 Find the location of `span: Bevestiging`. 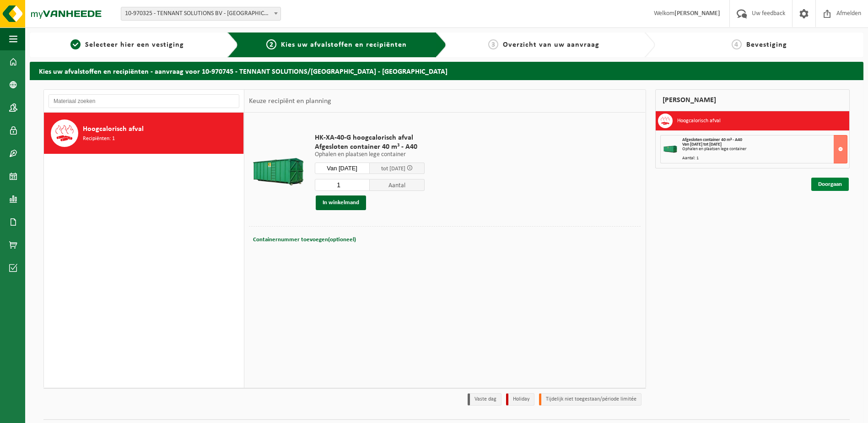

span: Bevestiging is located at coordinates (767, 45).